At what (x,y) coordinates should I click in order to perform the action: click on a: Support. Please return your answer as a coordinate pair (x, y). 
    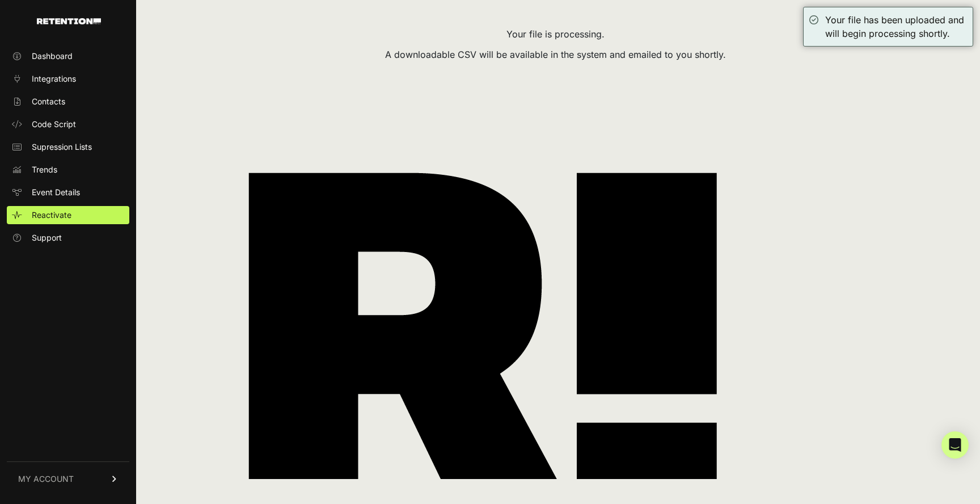
    Looking at the image, I should click on (68, 238).